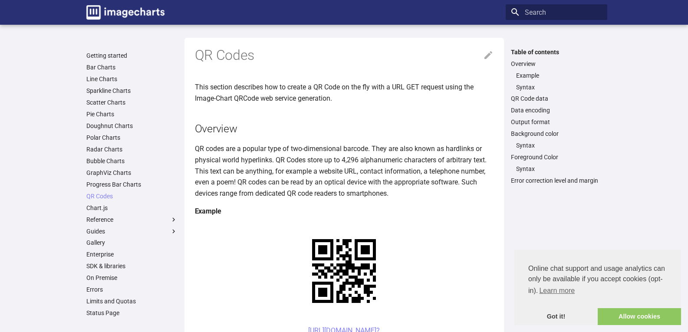 The width and height of the screenshot is (688, 332). I want to click on a: QR Code data, so click(556, 98).